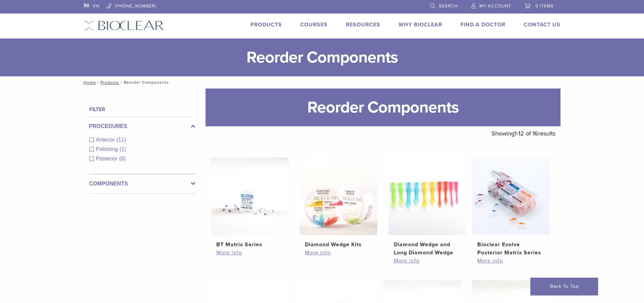 The width and height of the screenshot is (644, 303). I want to click on label: Procedures, so click(142, 126).